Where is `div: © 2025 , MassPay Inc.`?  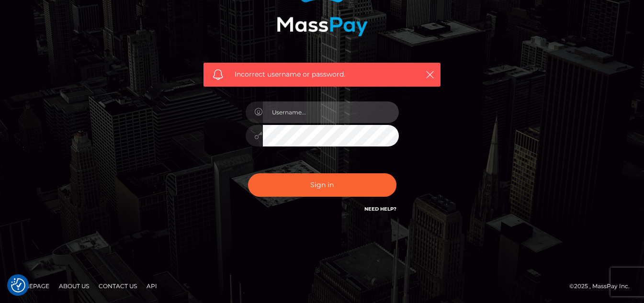 div: © 2025 , MassPay Inc. is located at coordinates (603, 287).